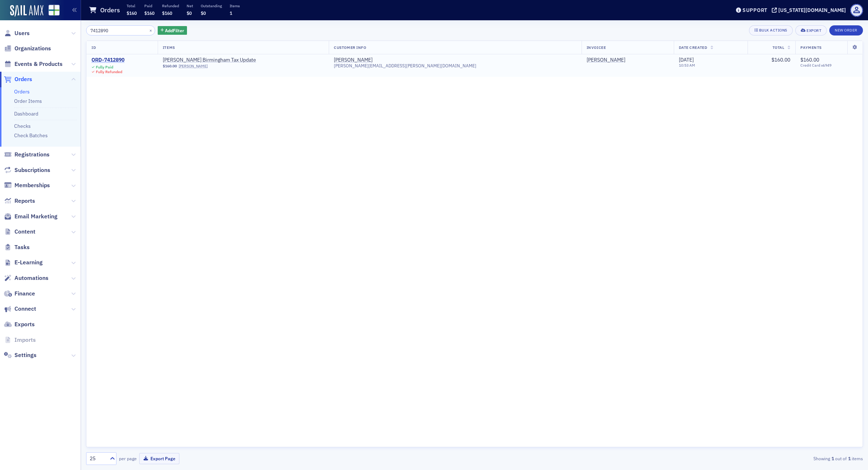  Describe the element at coordinates (736, 458) in the screenshot. I see `div: Showing out of items` at that location.